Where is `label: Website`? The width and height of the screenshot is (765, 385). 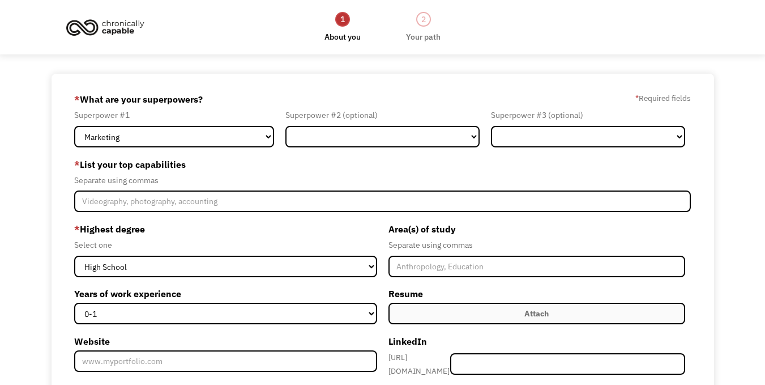 label: Website is located at coordinates (225, 341).